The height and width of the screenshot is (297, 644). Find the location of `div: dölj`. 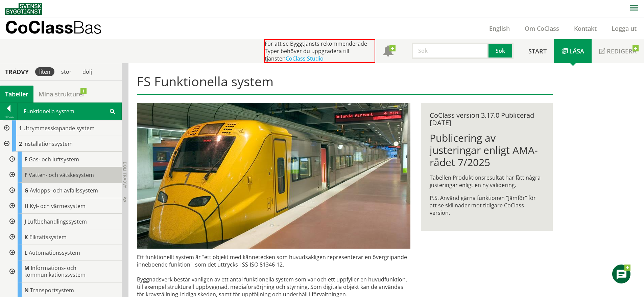

div: dölj is located at coordinates (87, 72).